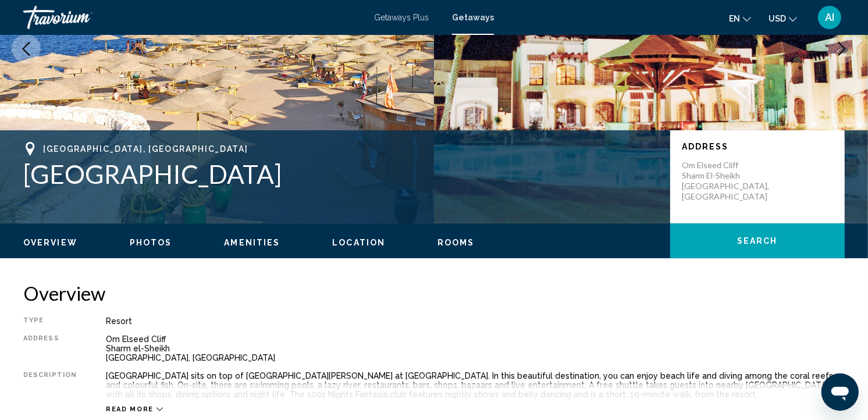 This screenshot has width=868, height=420. Describe the element at coordinates (193, 17) in the screenshot. I see `a: Travorium` at that location.